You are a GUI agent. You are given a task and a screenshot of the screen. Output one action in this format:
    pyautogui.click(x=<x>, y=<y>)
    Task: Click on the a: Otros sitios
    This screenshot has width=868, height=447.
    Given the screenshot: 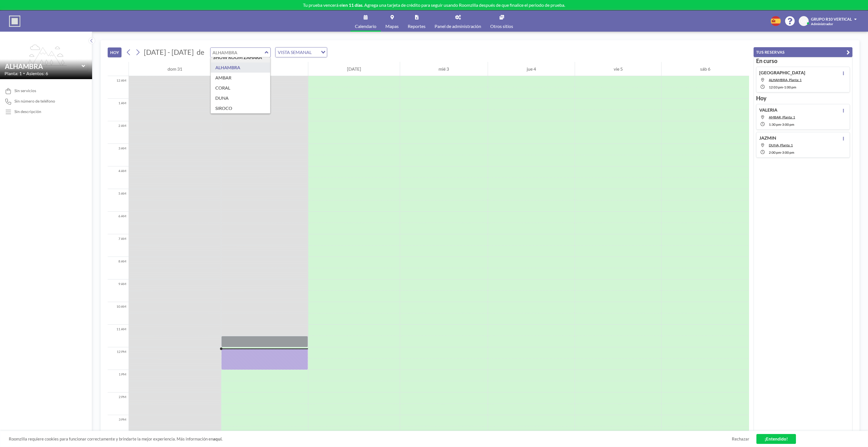 What is the action you would take?
    pyautogui.click(x=501, y=21)
    